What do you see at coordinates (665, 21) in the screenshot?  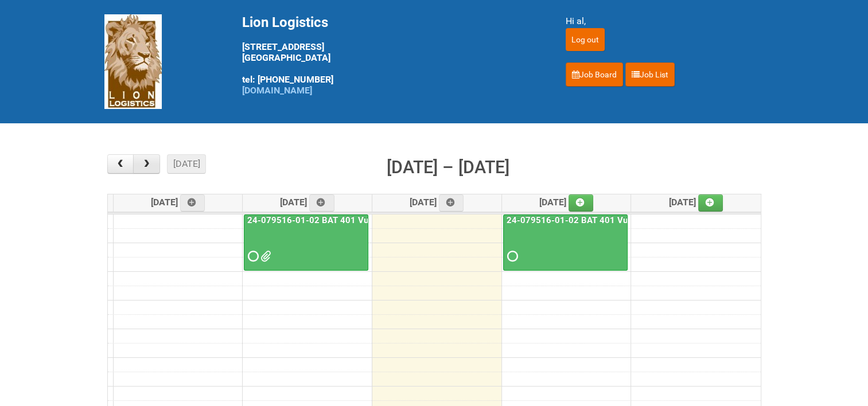 I see `div: Hi al,` at bounding box center [665, 21].